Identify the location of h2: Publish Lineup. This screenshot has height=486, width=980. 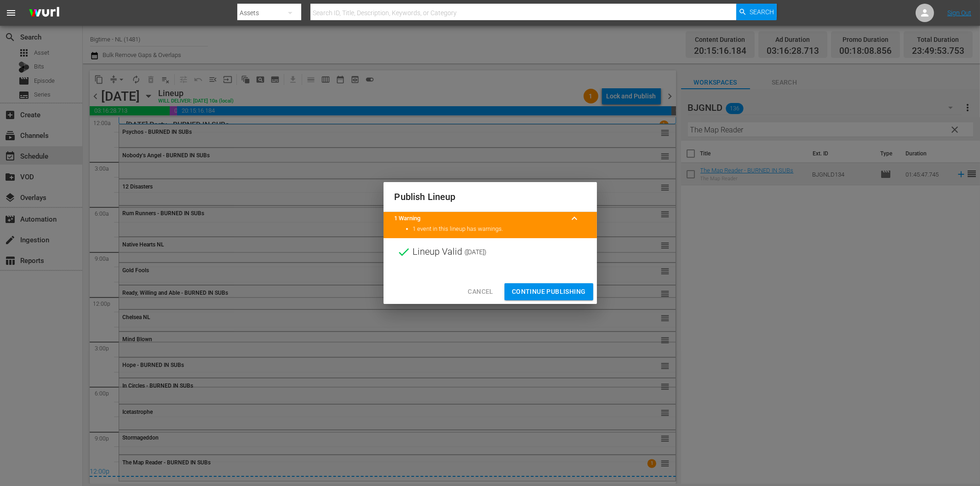
(490, 197).